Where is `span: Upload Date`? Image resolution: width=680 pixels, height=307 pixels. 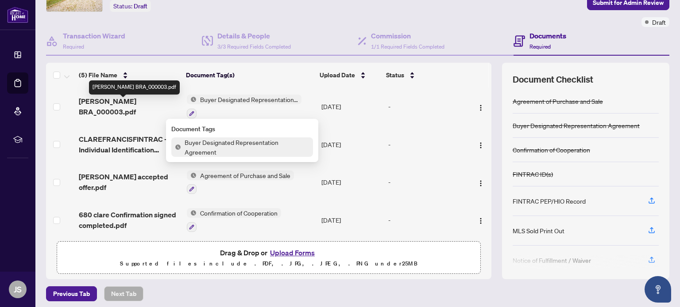
span: Upload Date is located at coordinates (337, 75).